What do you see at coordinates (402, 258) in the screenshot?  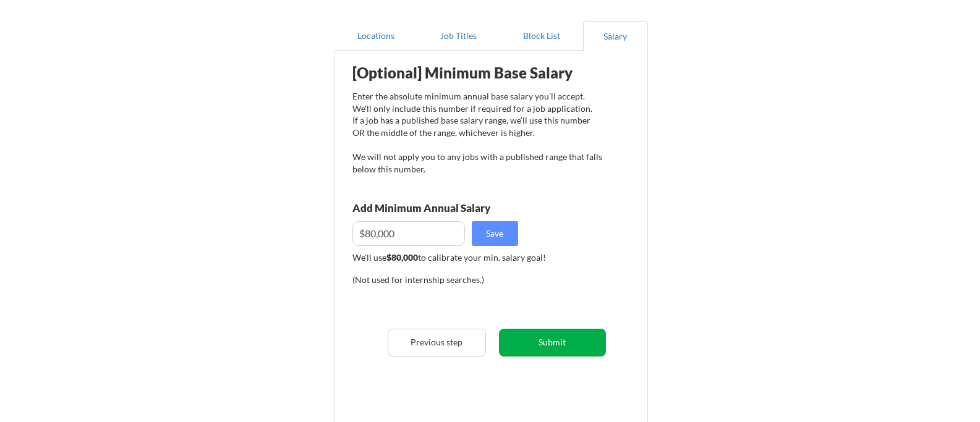 I see `strong: $80,000` at bounding box center [402, 258].